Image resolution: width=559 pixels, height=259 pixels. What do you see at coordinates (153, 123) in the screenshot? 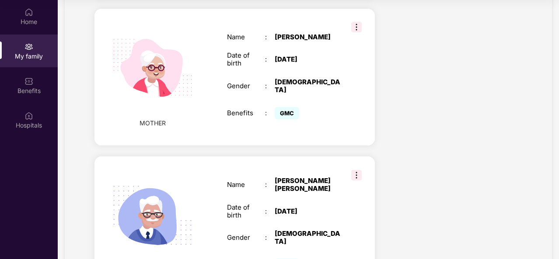
I see `span: MOTHER` at bounding box center [153, 123].